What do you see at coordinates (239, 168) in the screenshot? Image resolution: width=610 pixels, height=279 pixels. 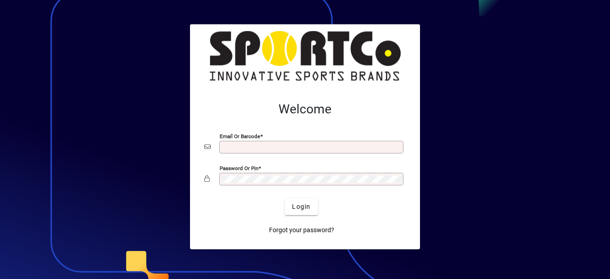 I see `mat-label: Password or Pin` at bounding box center [239, 168].